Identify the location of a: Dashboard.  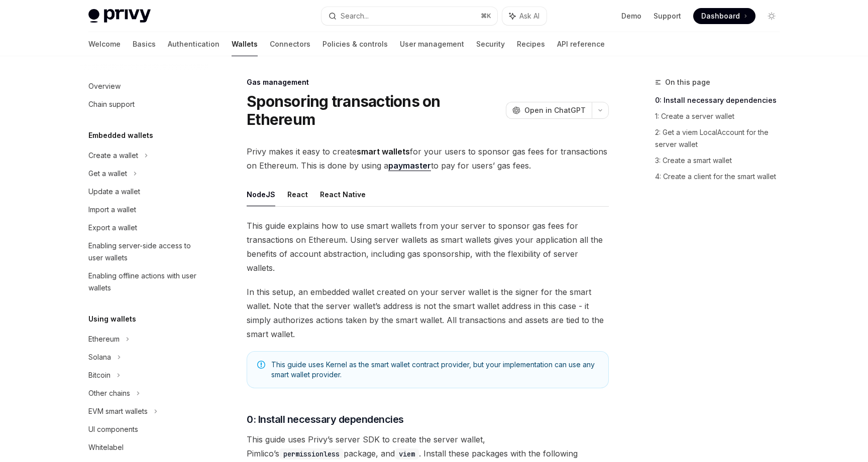
(724, 16).